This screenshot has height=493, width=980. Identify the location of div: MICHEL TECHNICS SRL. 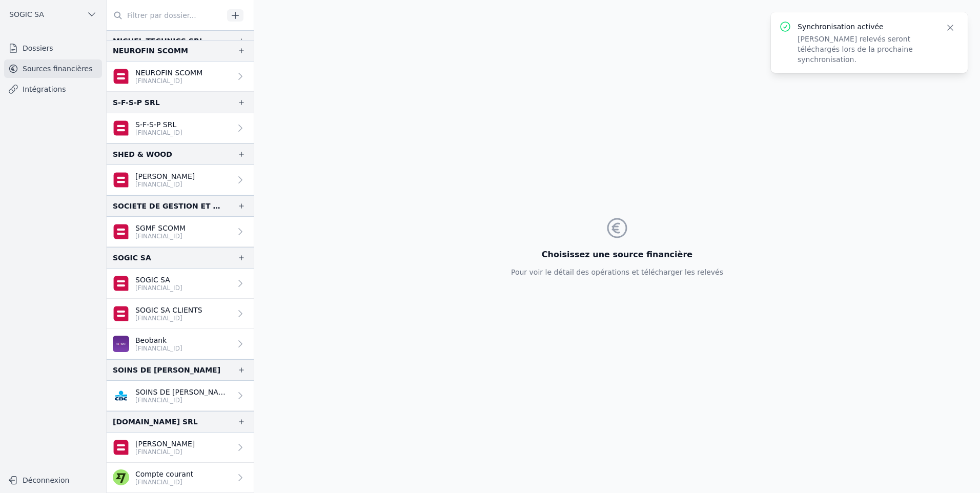
(158, 41).